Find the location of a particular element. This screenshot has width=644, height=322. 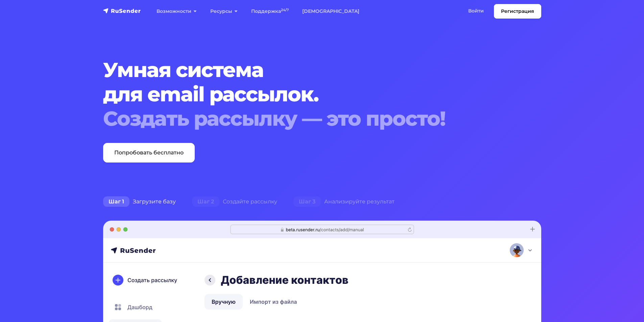

div: Загрузите базу is located at coordinates (139, 202).